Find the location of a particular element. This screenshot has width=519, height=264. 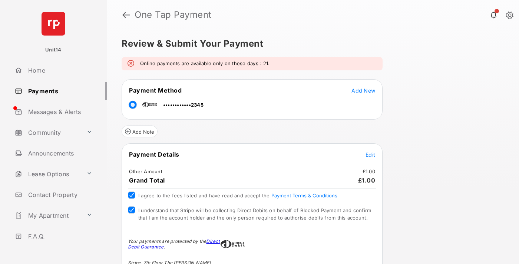

a: Home is located at coordinates (59, 70).